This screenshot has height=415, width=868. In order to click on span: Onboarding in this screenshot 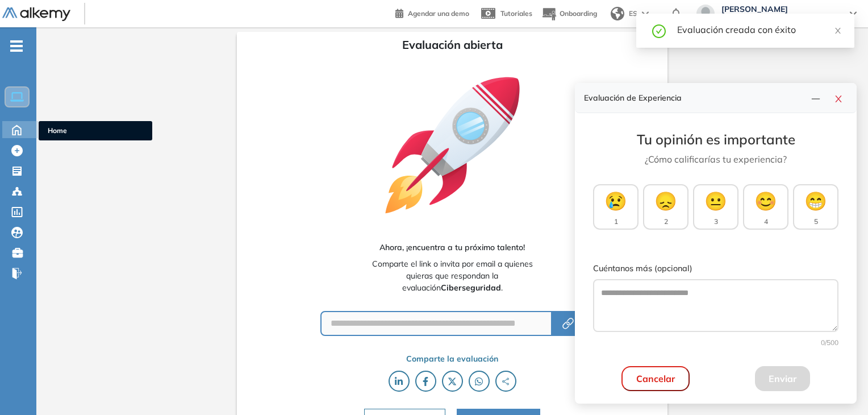, I will do `click(579, 13)`.